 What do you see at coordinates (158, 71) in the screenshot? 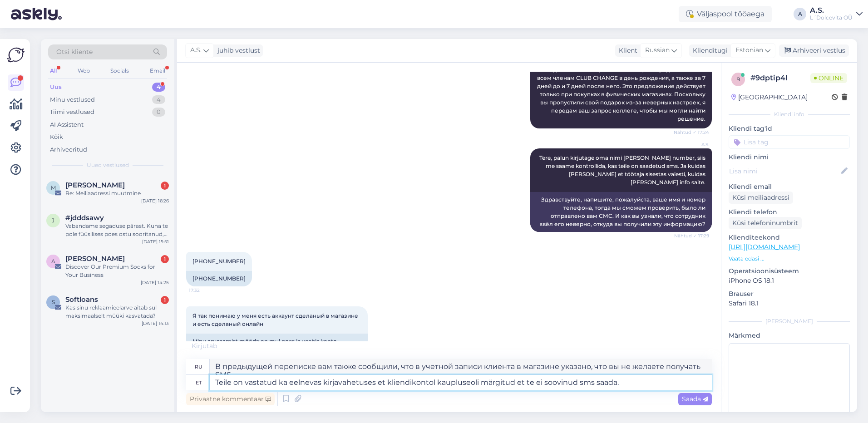
I see `div: Email` at bounding box center [158, 71].